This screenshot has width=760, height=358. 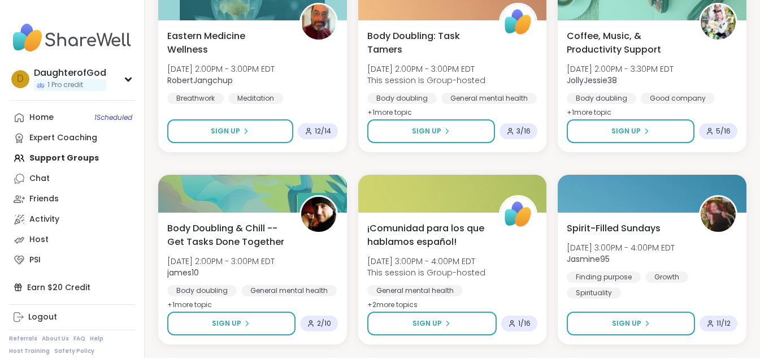 What do you see at coordinates (20, 79) in the screenshot?
I see `span: D` at bounding box center [20, 79].